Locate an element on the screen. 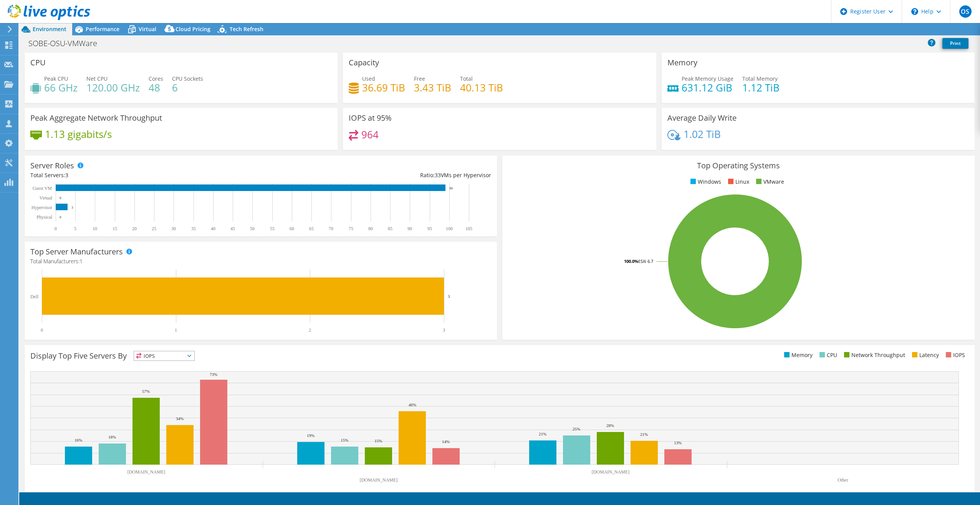 Image resolution: width=980 pixels, height=505 pixels. a: Print is located at coordinates (955, 43).